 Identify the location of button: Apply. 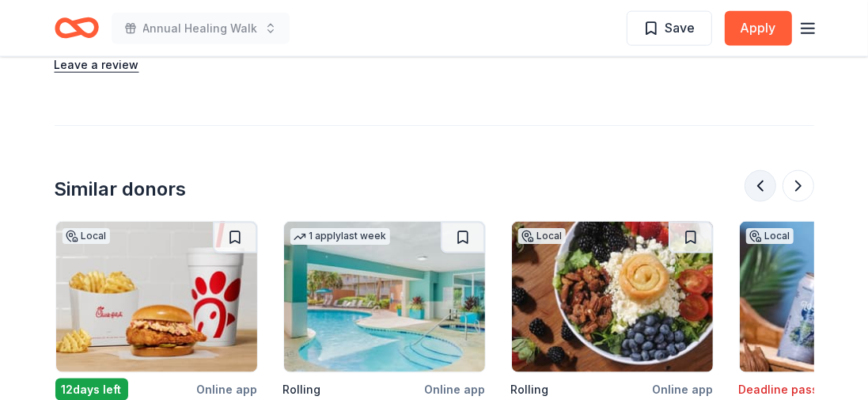
(759, 29).